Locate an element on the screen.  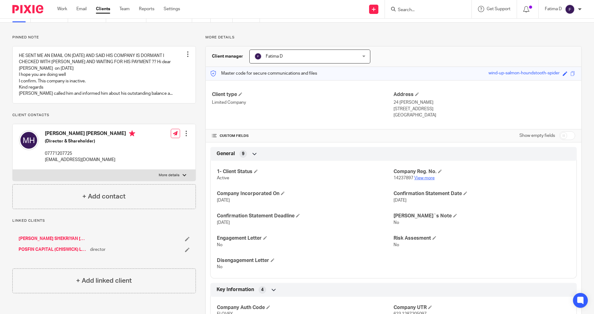
h4: Company Incorporated On is located at coordinates (305, 193).